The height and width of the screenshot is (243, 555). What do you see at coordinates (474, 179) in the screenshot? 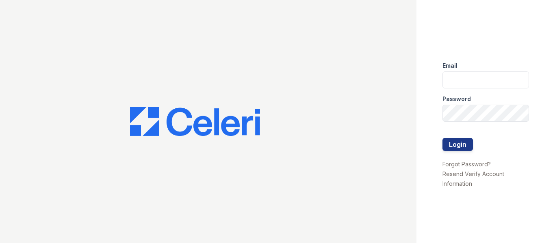
I see `a: Resend Verify Account Information` at bounding box center [474, 179].